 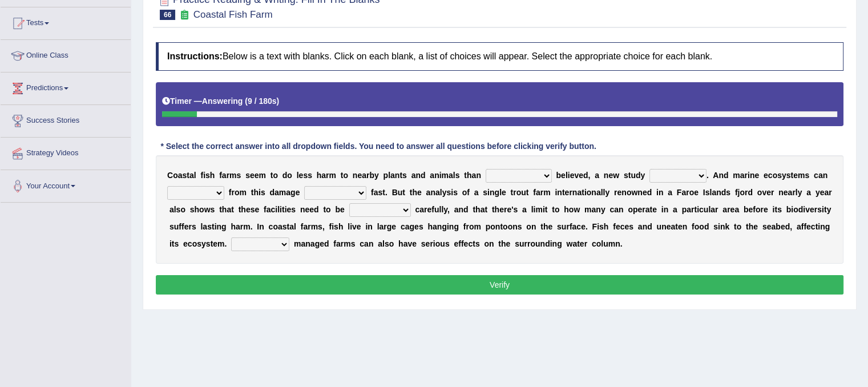 I want to click on b: F, so click(x=680, y=193).